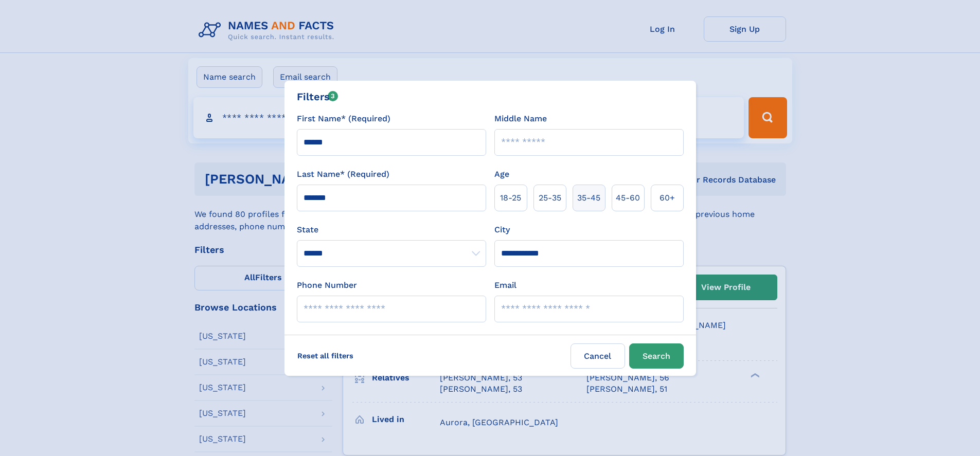 This screenshot has height=456, width=980. What do you see at coordinates (502, 230) in the screenshot?
I see `label: City` at bounding box center [502, 230].